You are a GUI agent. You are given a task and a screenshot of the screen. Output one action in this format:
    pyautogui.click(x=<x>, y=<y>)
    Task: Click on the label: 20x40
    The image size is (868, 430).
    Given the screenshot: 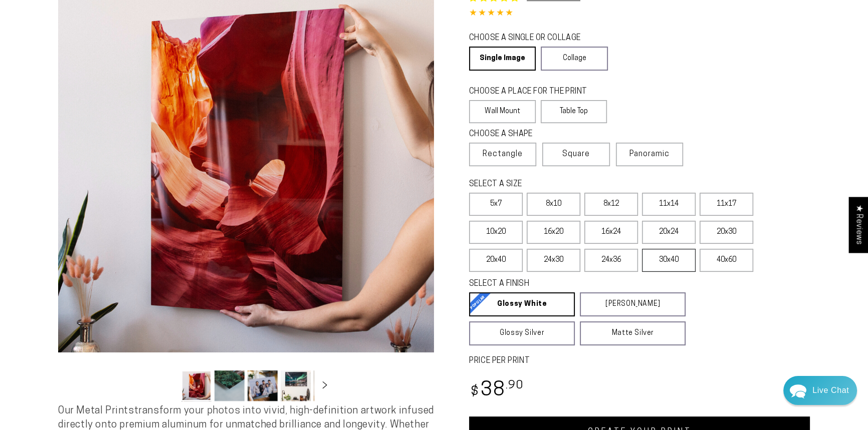 What is the action you would take?
    pyautogui.click(x=495, y=260)
    